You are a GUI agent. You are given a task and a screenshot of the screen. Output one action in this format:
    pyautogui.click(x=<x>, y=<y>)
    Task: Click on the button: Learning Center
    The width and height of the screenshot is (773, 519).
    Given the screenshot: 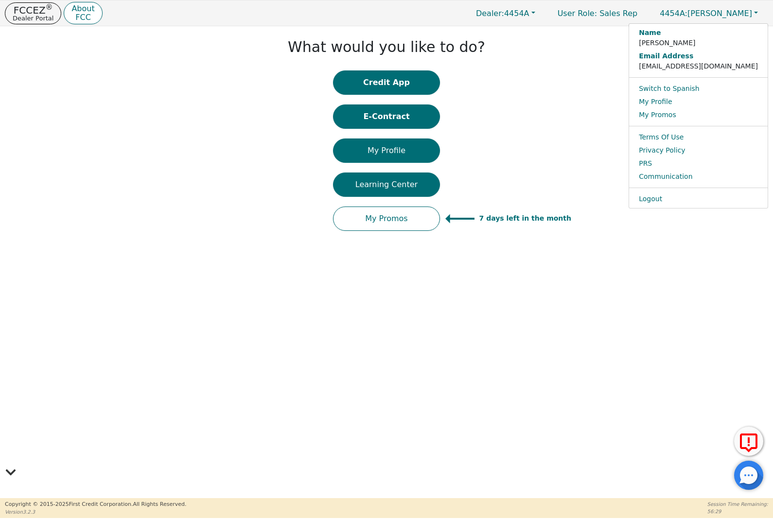 What is the action you would take?
    pyautogui.click(x=386, y=185)
    